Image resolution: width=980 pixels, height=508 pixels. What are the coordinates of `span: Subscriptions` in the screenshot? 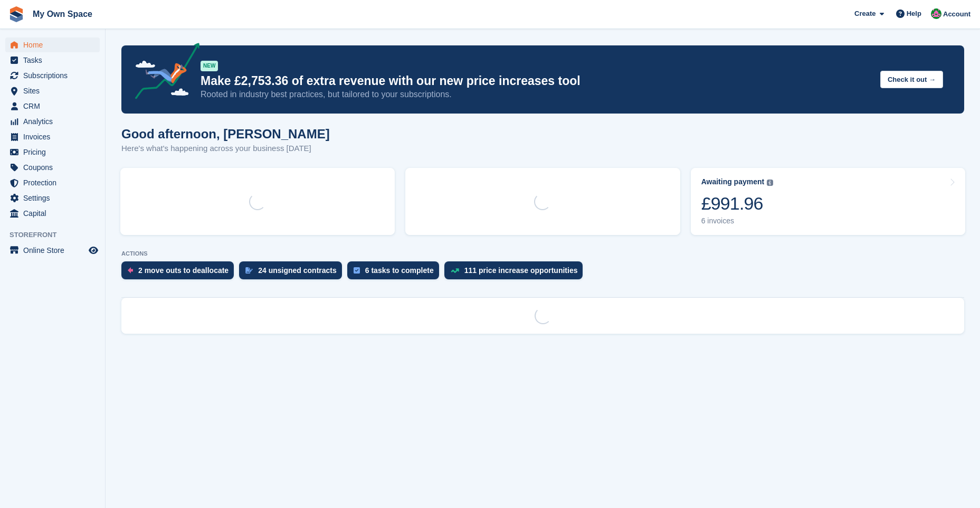 It's located at (54, 76).